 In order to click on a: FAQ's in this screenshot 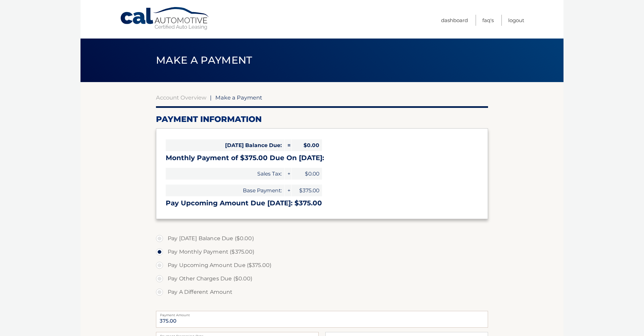, I will do `click(488, 20)`.